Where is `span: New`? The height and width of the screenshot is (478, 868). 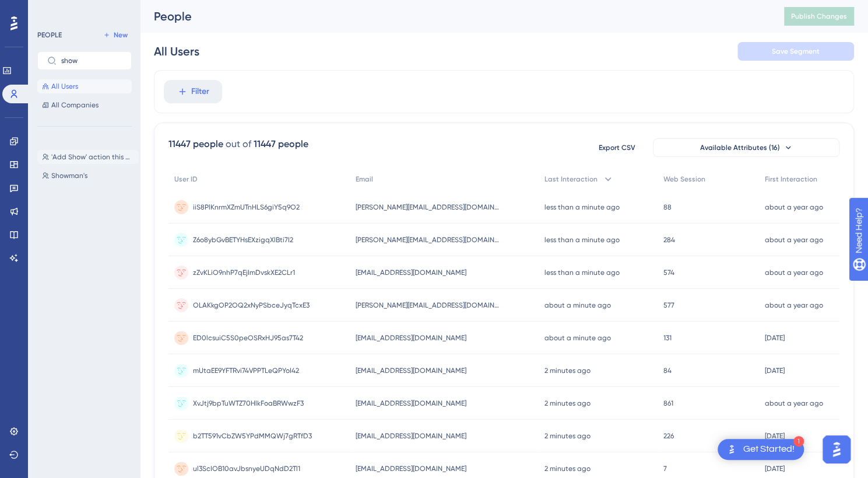
span: New is located at coordinates (120, 35).